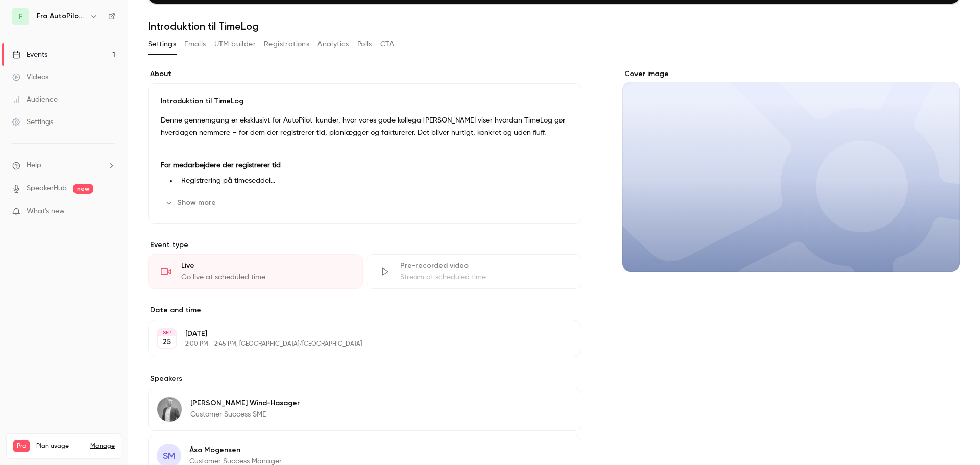 The height and width of the screenshot is (465, 980). I want to click on button: Settings, so click(162, 45).